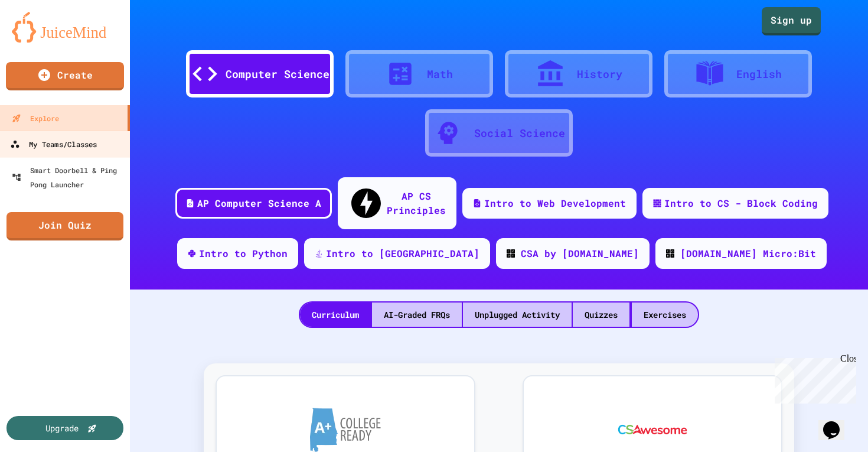 The image size is (868, 452). Describe the element at coordinates (65, 27) in the screenshot. I see `img: logo-orange.svg` at that location.